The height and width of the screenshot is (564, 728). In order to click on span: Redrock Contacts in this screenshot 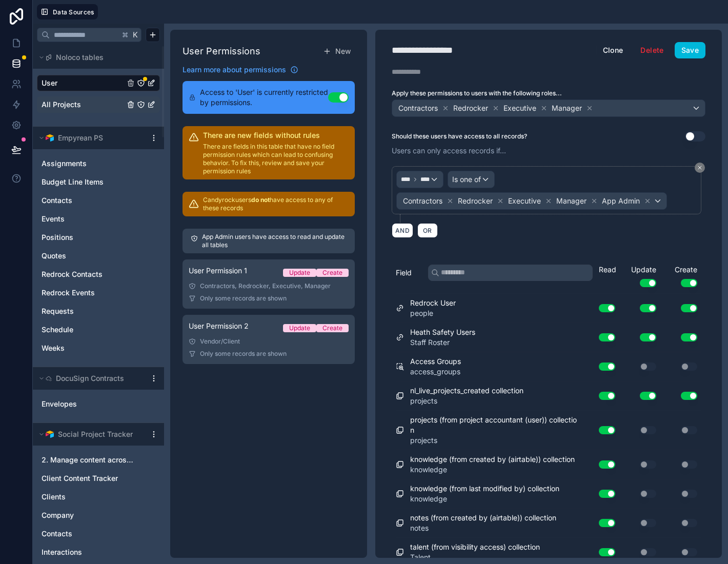, I will do `click(72, 274)`.